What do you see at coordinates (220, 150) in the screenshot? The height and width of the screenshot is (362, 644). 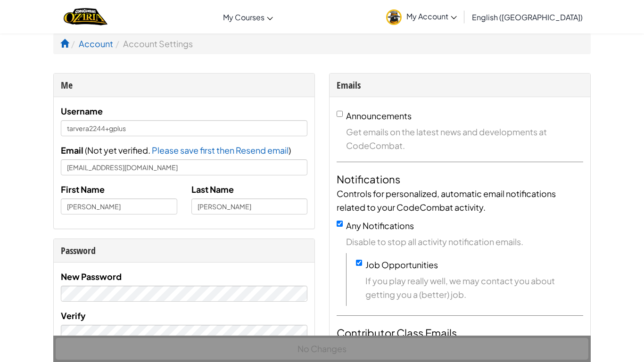 I see `span: Please save first then Resend email` at bounding box center [220, 150].